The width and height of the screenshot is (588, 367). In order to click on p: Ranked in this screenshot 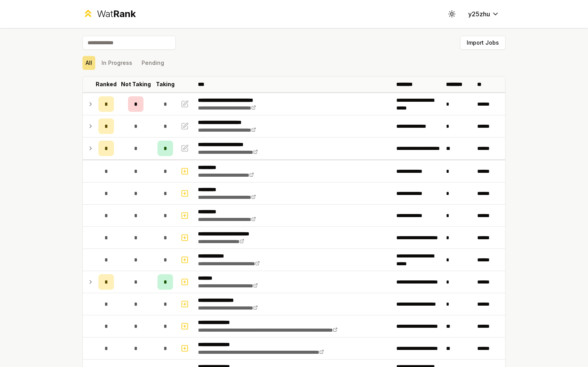, I will do `click(106, 84)`.